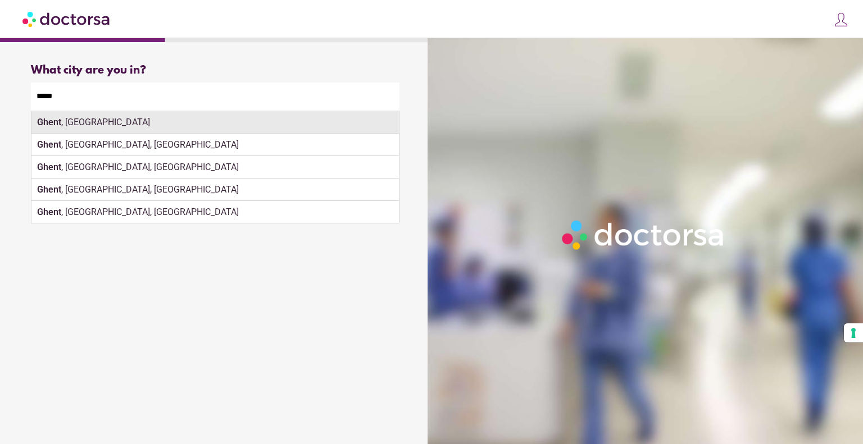 The image size is (863, 444). What do you see at coordinates (841, 20) in the screenshot?
I see `img: icons8-customer-100.png` at bounding box center [841, 20].